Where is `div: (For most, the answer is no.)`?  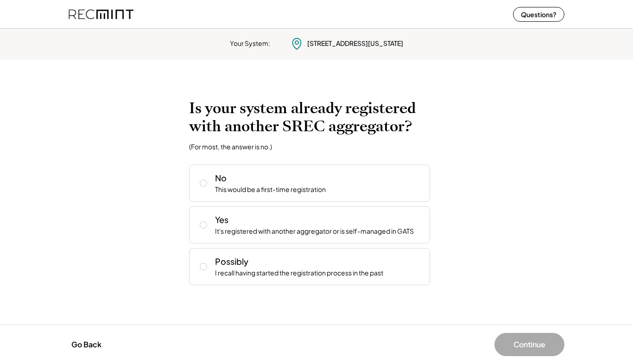
div: (For most, the answer is no.) is located at coordinates (230, 146).